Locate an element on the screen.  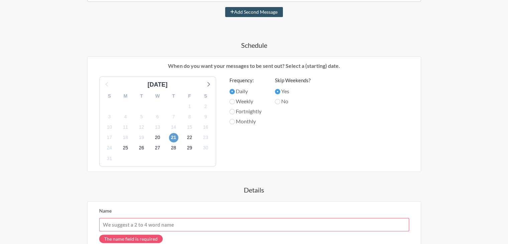
span: Thursday, September 18, 2025 is located at coordinates (126, 138).